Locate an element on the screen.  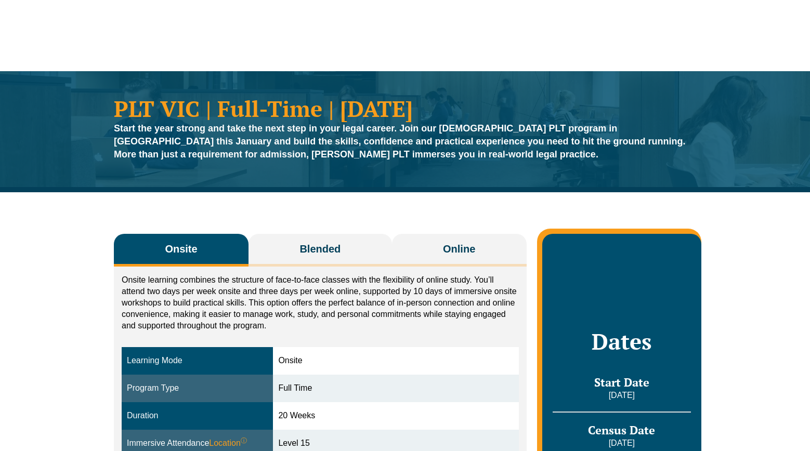
span: Census Date is located at coordinates (621, 430).